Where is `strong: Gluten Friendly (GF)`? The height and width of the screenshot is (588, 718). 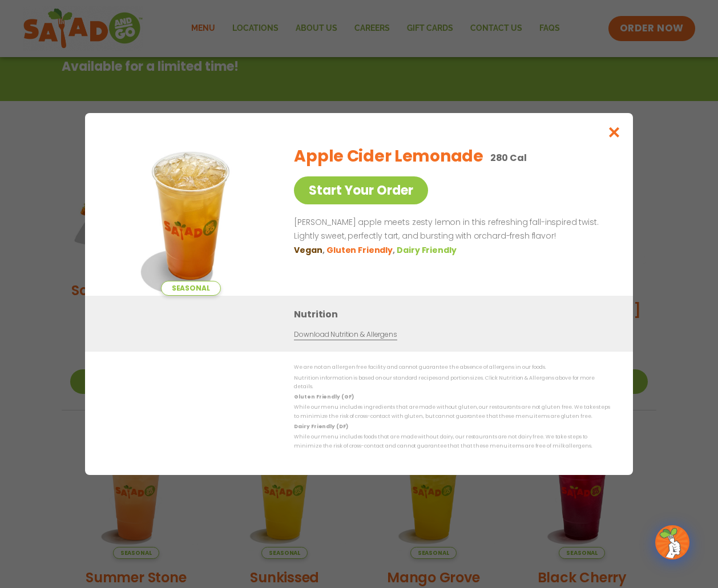 strong: Gluten Friendly (GF) is located at coordinates (324, 397).